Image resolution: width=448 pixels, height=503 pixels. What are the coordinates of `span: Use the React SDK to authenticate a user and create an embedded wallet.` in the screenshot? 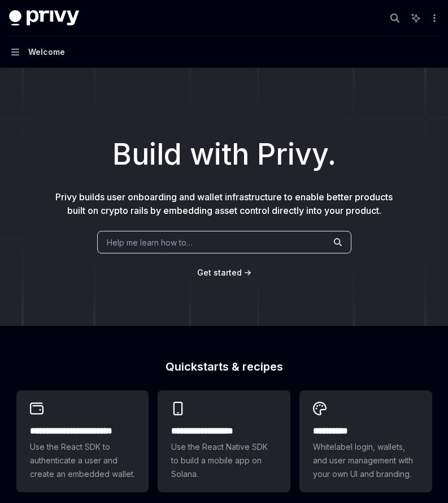 It's located at (83, 461).